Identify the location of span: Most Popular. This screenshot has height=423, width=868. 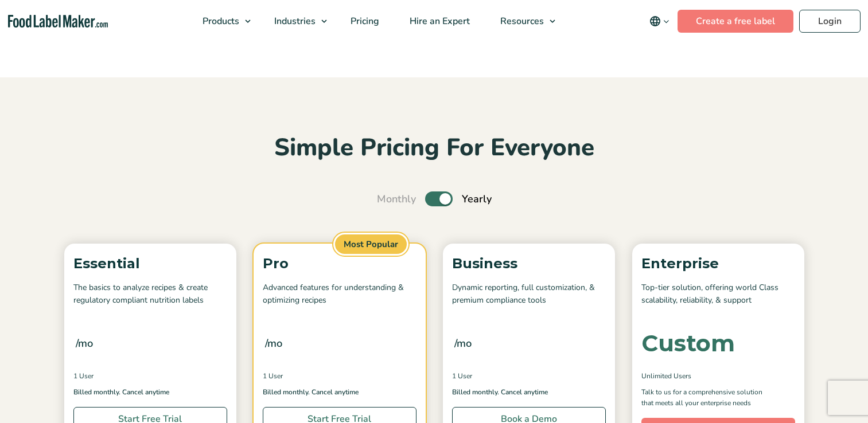
(371, 244).